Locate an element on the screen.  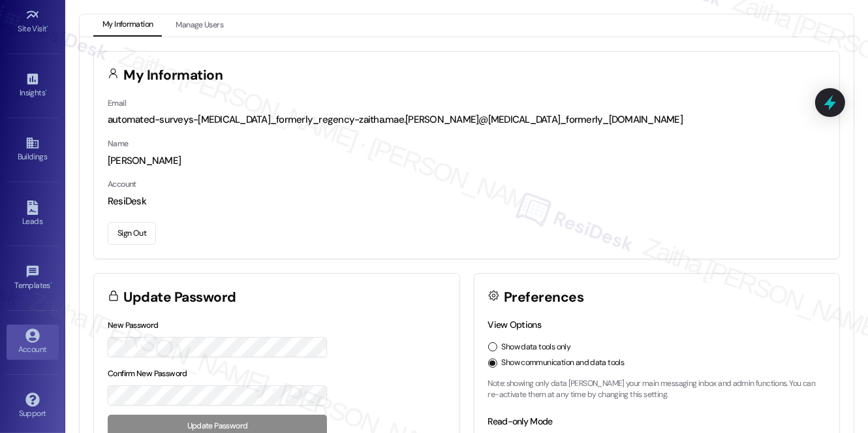
label: New Password is located at coordinates (134, 326).